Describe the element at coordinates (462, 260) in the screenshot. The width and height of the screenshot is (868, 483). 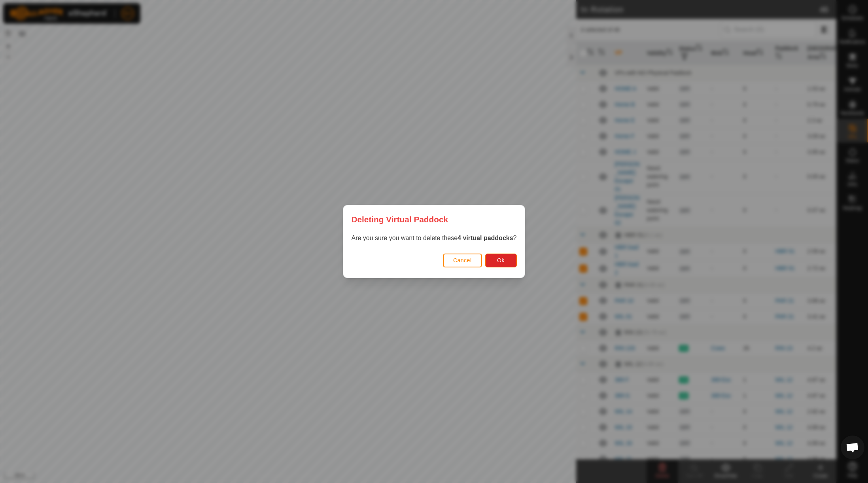
I see `span: Cancel` at that location.